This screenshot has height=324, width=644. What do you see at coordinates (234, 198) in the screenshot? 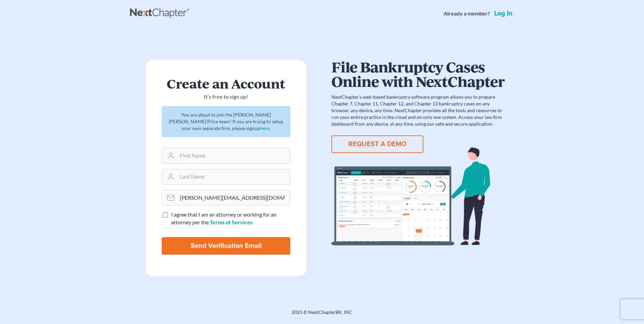
I see `input: Email Address` at bounding box center [234, 198].